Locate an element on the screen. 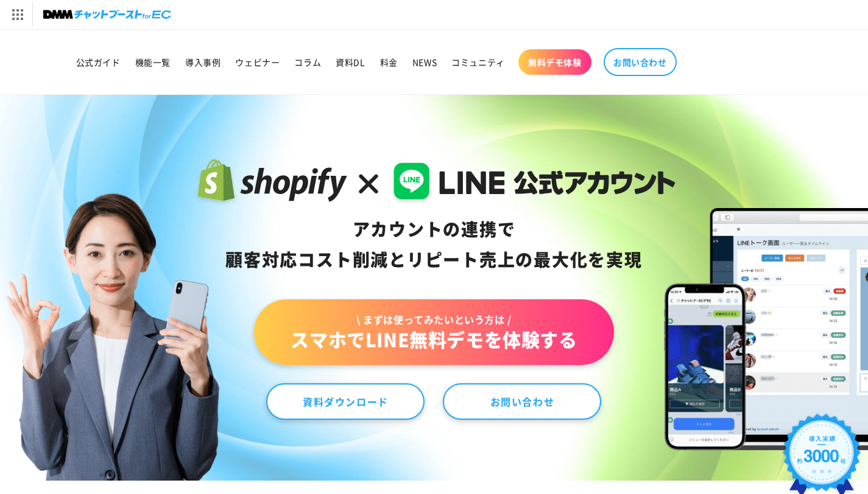 This screenshot has height=494, width=868. span: 機能一覧 is located at coordinates (153, 62).